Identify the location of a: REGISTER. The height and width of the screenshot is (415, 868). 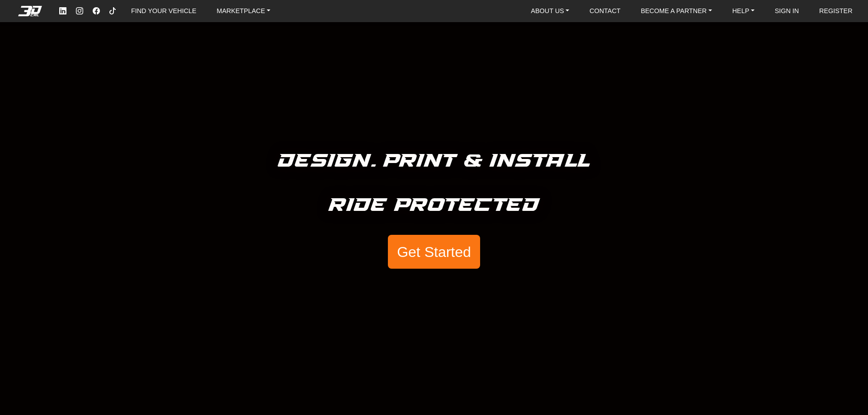
(836, 11).